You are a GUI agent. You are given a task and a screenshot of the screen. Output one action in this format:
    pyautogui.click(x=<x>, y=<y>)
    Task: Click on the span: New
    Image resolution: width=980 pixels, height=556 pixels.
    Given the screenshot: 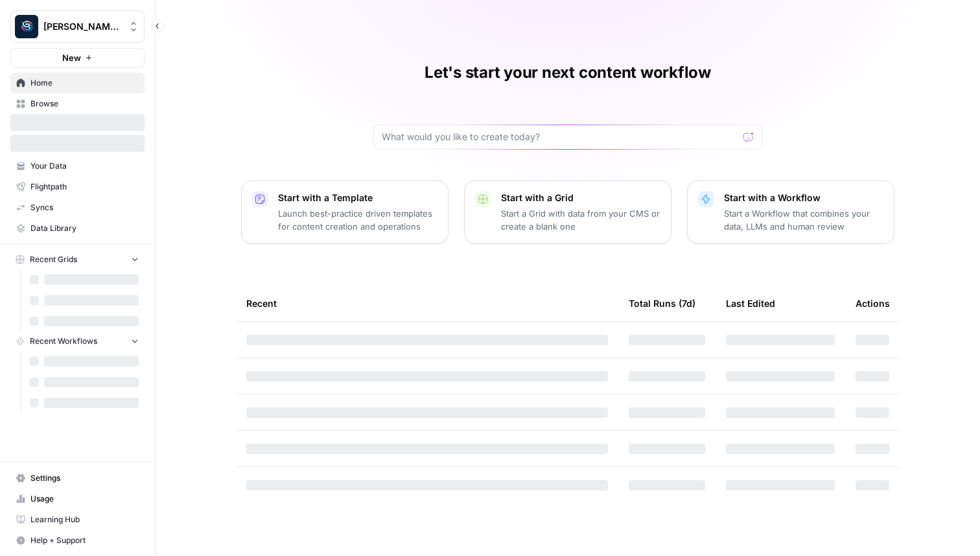 What is the action you would take?
    pyautogui.click(x=71, y=58)
    